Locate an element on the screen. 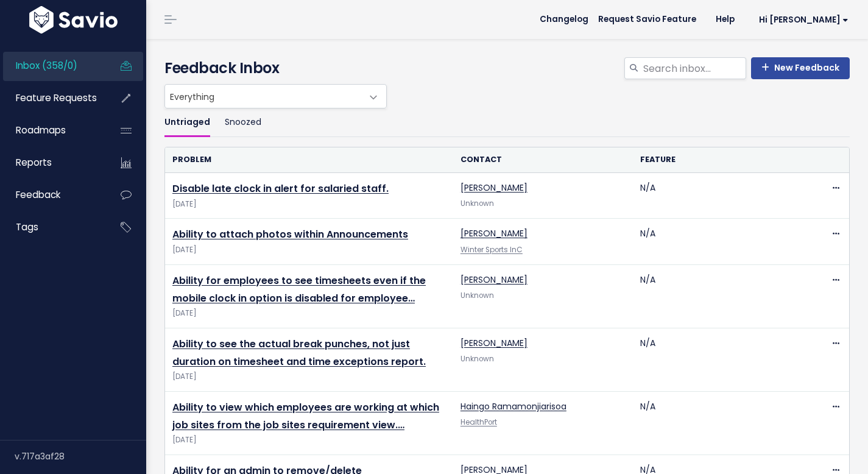 Image resolution: width=868 pixels, height=474 pixels. span: Tags is located at coordinates (27, 226).